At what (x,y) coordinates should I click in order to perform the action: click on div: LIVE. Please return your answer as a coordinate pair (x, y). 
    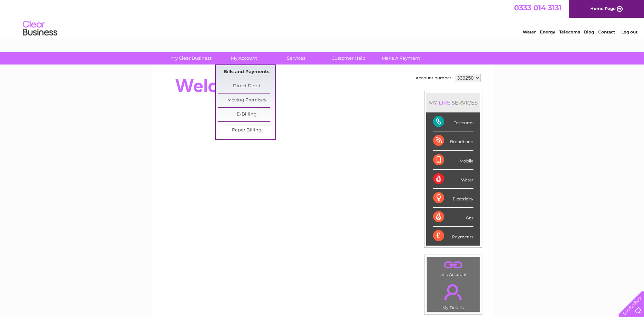
    Looking at the image, I should click on (445, 102).